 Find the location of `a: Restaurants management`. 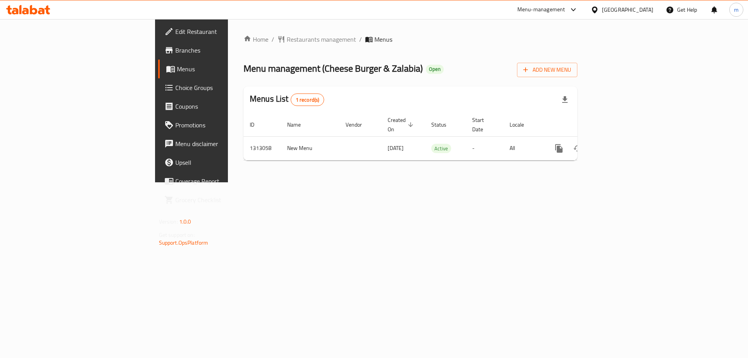

a: Restaurants management is located at coordinates (317, 39).